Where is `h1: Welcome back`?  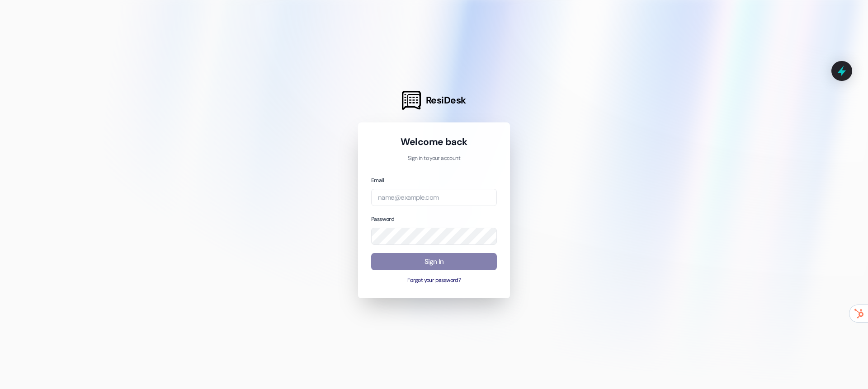
h1: Welcome back is located at coordinates (434, 142).